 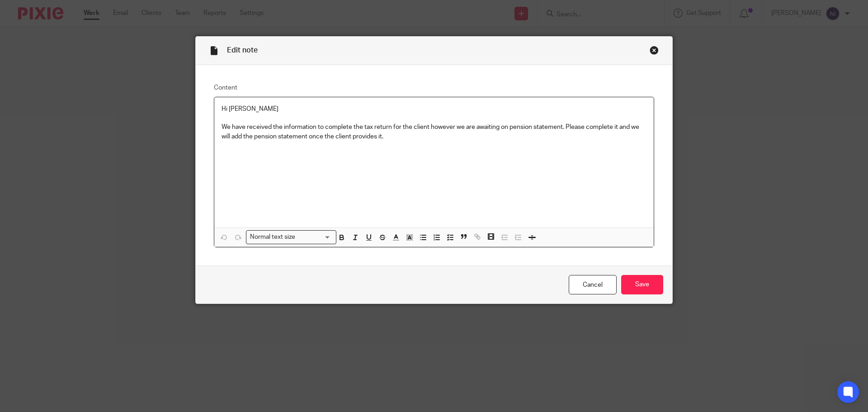 I want to click on span: Edit note, so click(x=242, y=50).